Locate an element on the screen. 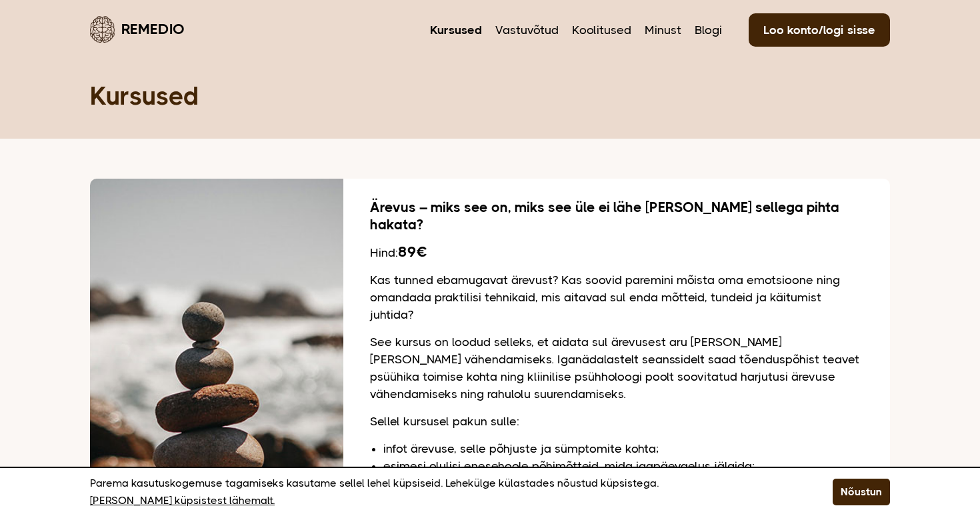 The height and width of the screenshot is (516, 980). h1: Kursused is located at coordinates (490, 96).